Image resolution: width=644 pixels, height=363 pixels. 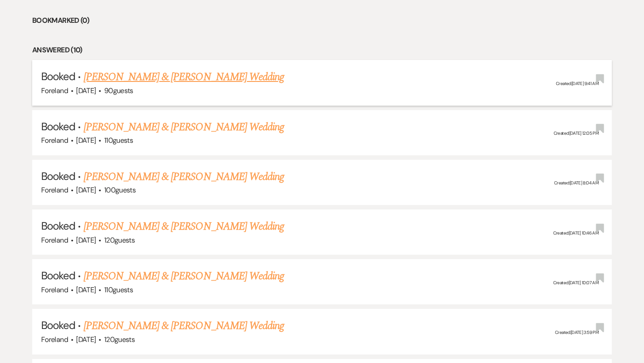 I want to click on span: 90 guests, so click(x=119, y=90).